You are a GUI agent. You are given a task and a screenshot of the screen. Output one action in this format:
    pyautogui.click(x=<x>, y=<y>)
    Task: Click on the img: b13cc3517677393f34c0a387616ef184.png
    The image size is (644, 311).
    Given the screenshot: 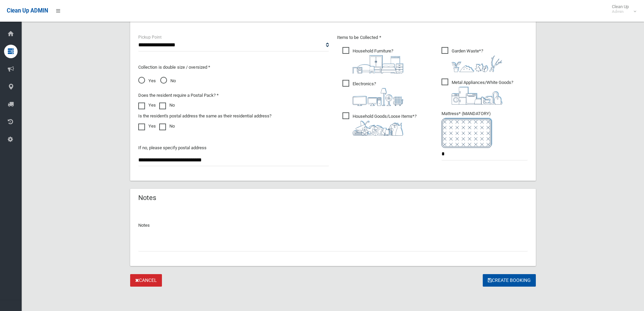 What is the action you would take?
    pyautogui.click(x=378, y=128)
    